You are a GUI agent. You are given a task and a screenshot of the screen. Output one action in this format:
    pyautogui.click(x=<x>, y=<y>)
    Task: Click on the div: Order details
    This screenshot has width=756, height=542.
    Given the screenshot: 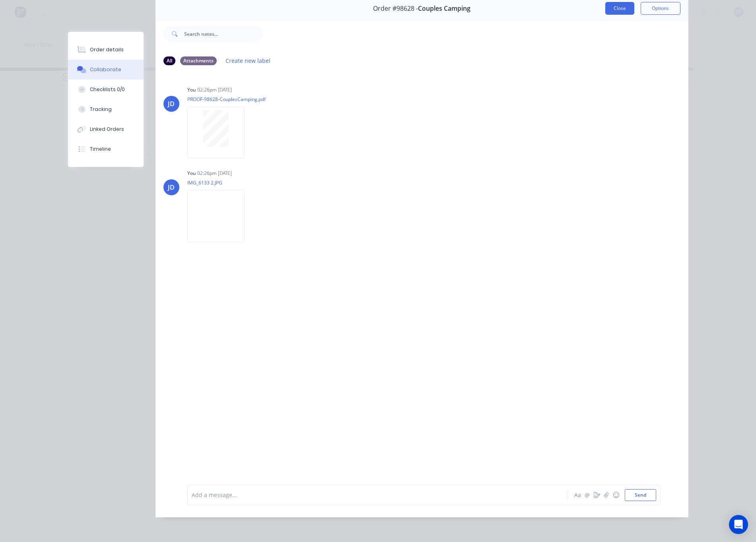 What is the action you would take?
    pyautogui.click(x=107, y=50)
    